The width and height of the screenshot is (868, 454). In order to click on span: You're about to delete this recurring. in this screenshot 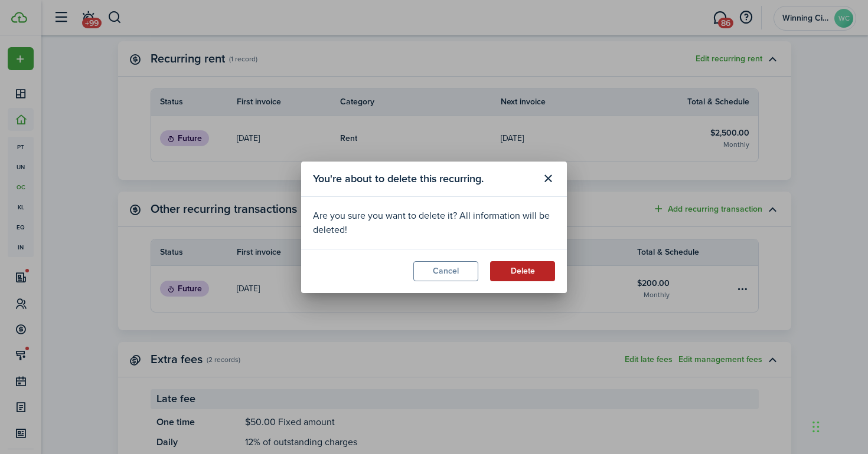, I will do `click(398, 179)`.